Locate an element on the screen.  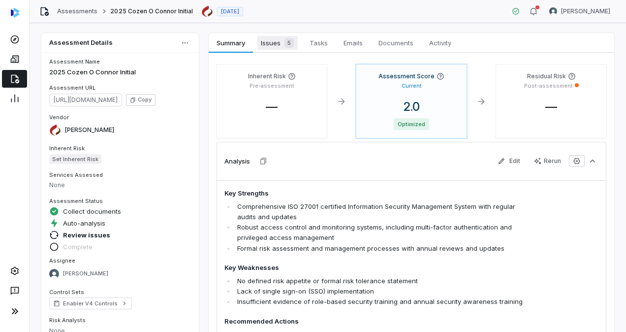
div: Rerun is located at coordinates (547, 161).